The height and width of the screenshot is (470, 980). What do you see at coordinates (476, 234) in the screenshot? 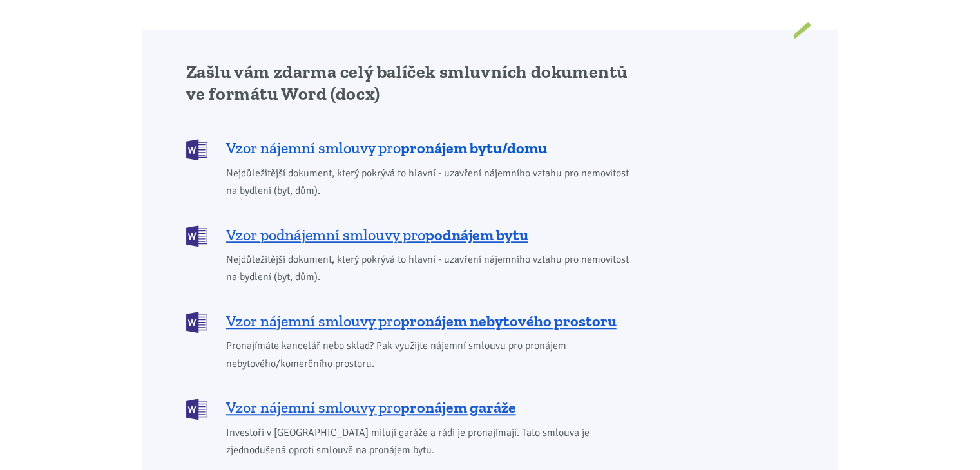
I see `b: podnájem bytu` at bounding box center [476, 234].